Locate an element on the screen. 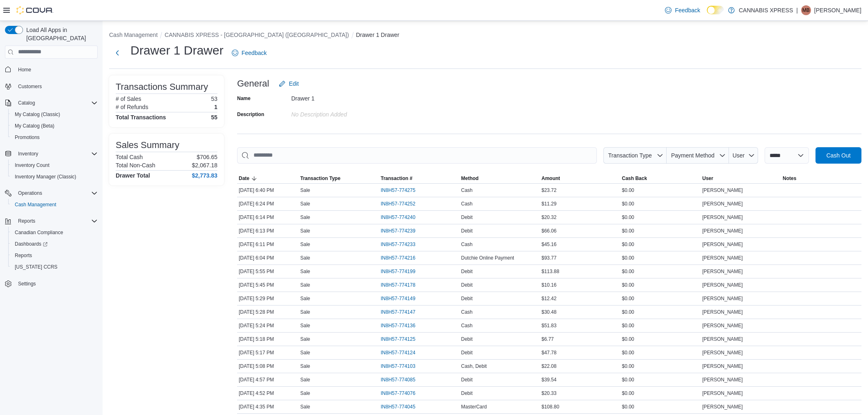  span: IN8H57-774233 is located at coordinates (398, 245).